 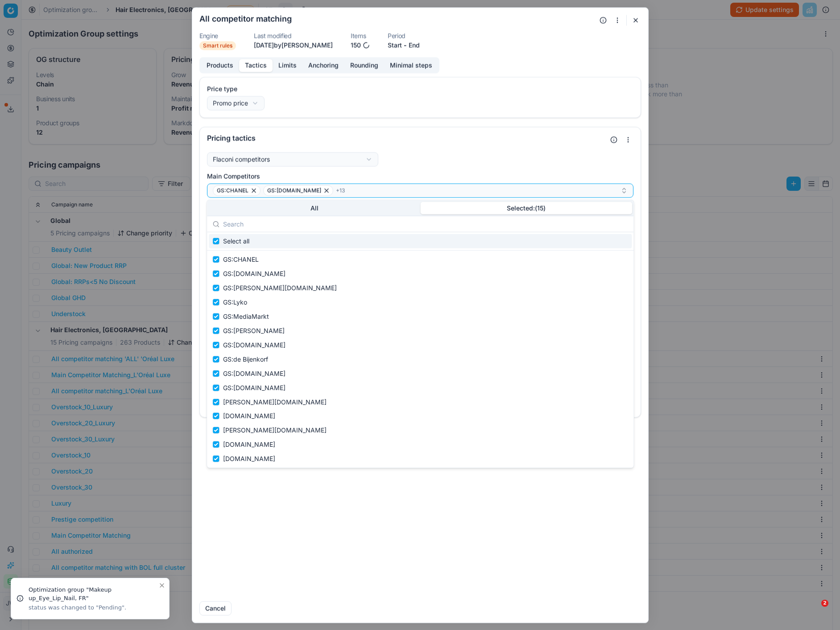 I want to click on span: GS:MediaMarkt, so click(x=246, y=316).